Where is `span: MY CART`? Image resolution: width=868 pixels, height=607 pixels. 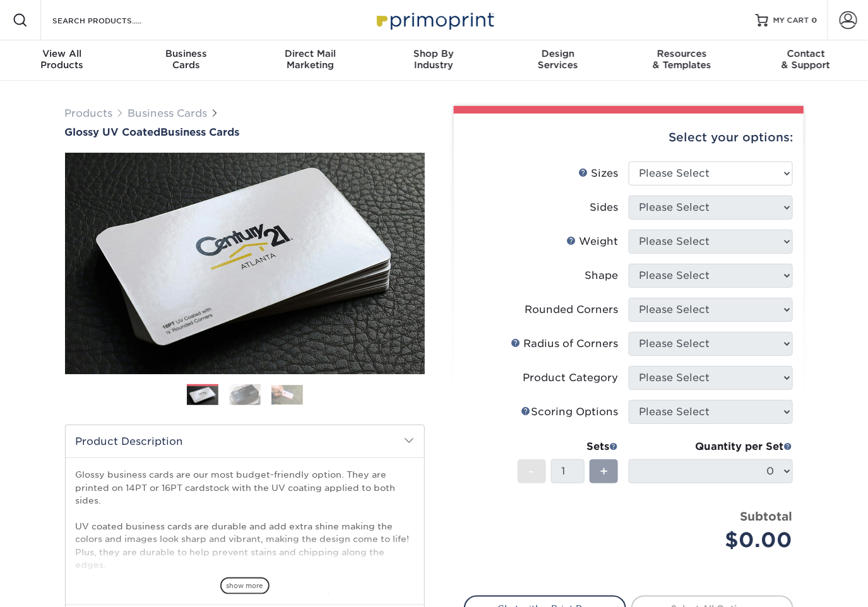
span: MY CART is located at coordinates (791, 21).